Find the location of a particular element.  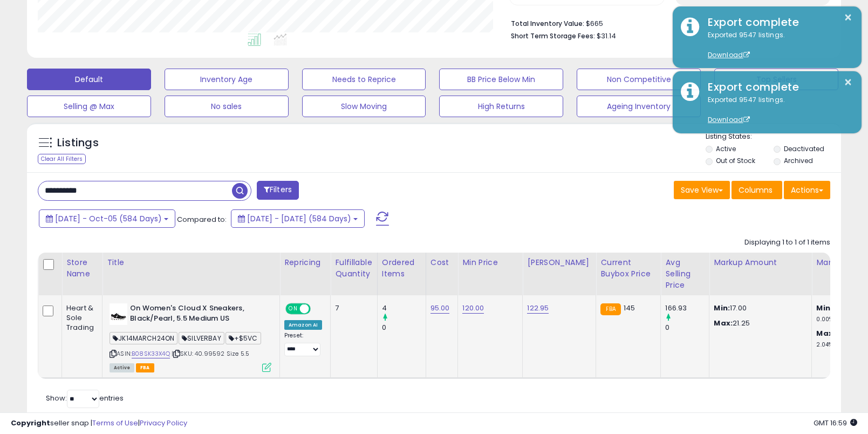

label: Deactivated is located at coordinates (804, 148).